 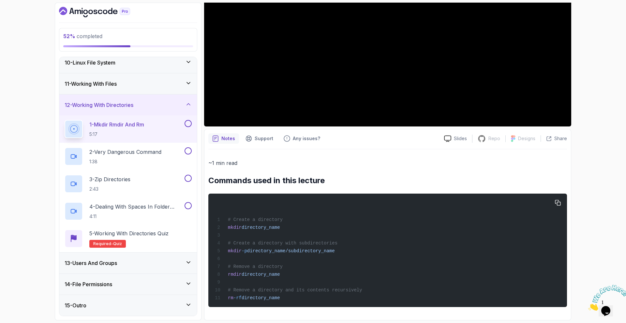 I want to click on span: -p, so click(x=244, y=251).